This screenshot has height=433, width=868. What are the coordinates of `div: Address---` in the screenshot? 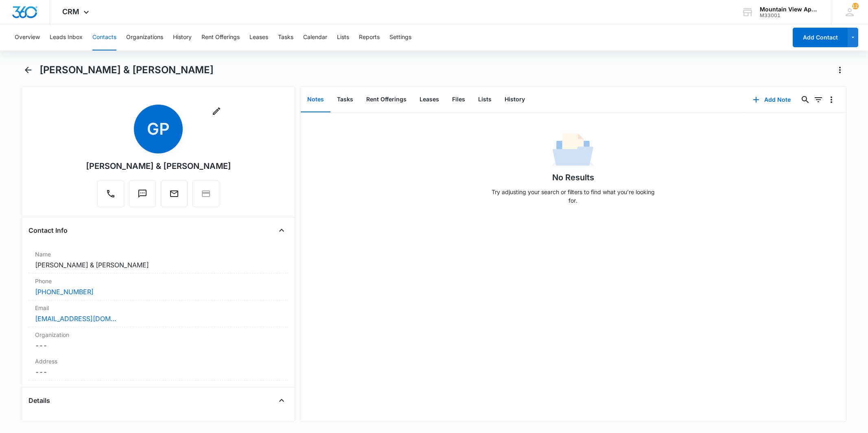 It's located at (158, 367).